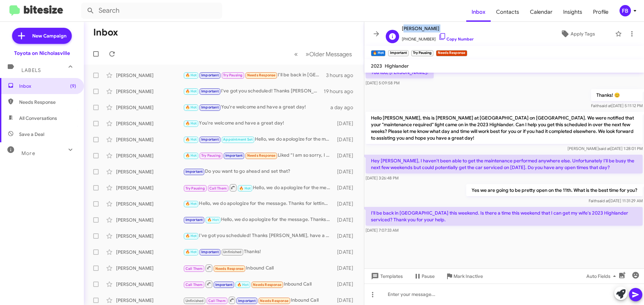 The height and width of the screenshot is (305, 644). I want to click on button: Templates, so click(386, 276).